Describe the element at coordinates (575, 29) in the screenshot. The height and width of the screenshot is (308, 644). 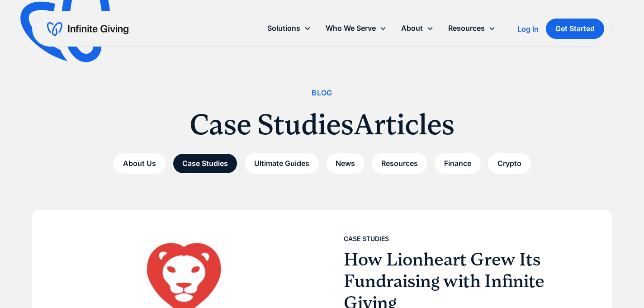
I see `a: Get Started` at that location.